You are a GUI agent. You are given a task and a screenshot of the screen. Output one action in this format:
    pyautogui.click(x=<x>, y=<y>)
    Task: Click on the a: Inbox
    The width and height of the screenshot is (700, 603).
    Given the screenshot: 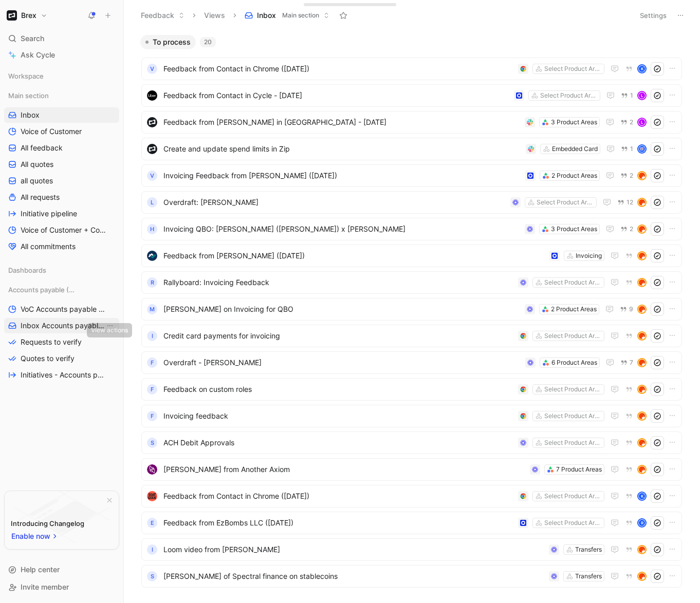 What is the action you would take?
    pyautogui.click(x=61, y=115)
    